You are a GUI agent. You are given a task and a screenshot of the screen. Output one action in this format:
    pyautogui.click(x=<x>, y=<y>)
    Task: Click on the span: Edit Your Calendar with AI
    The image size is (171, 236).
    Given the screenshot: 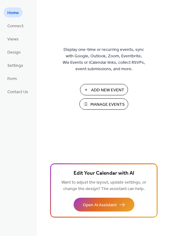 What is the action you would take?
    pyautogui.click(x=104, y=173)
    